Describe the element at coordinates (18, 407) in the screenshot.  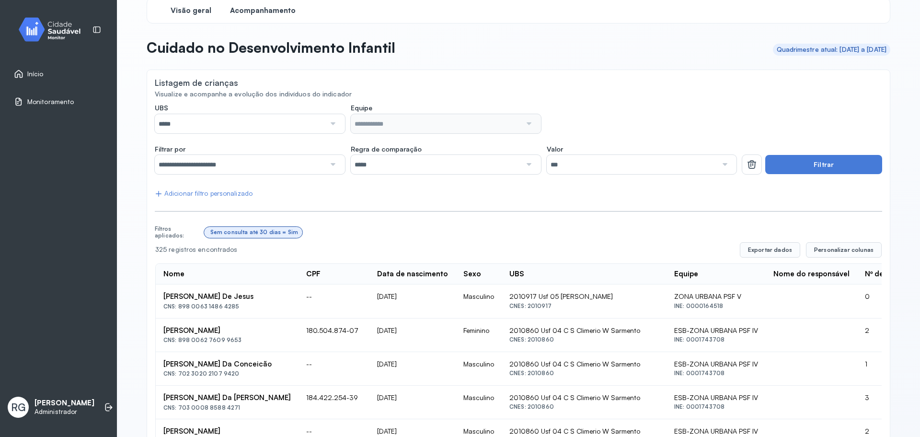
I see `span: RG` at that location.